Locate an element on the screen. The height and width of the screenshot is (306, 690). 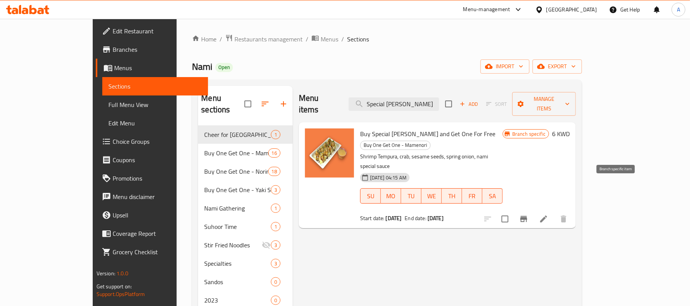
span: Edit Menu is located at coordinates (155, 123).